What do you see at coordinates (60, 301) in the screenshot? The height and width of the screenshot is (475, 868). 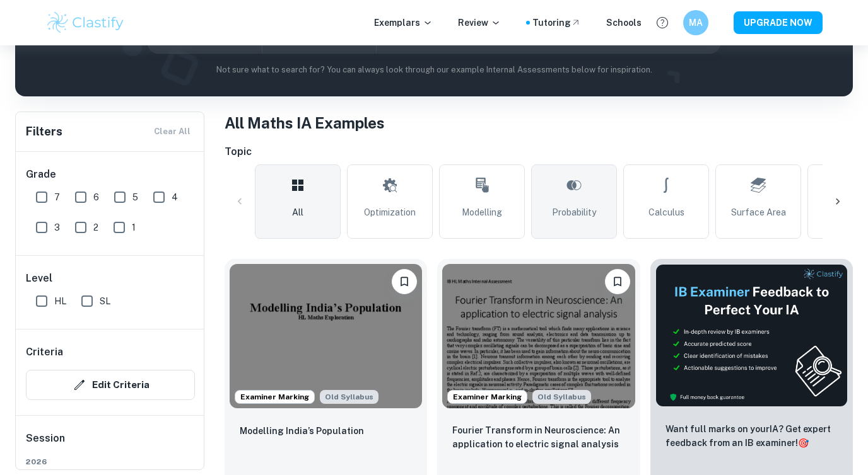 I see `span: HL` at bounding box center [60, 301].